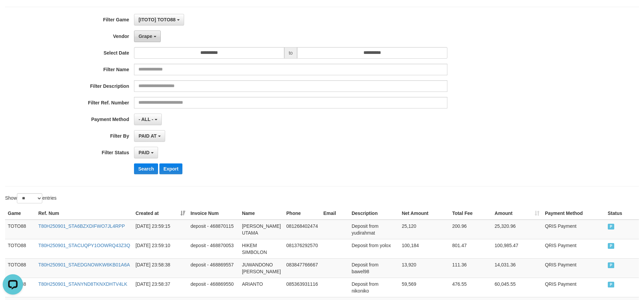  Describe the element at coordinates (373, 287) in the screenshot. I see `td: Deposit from nikoniko` at that location.